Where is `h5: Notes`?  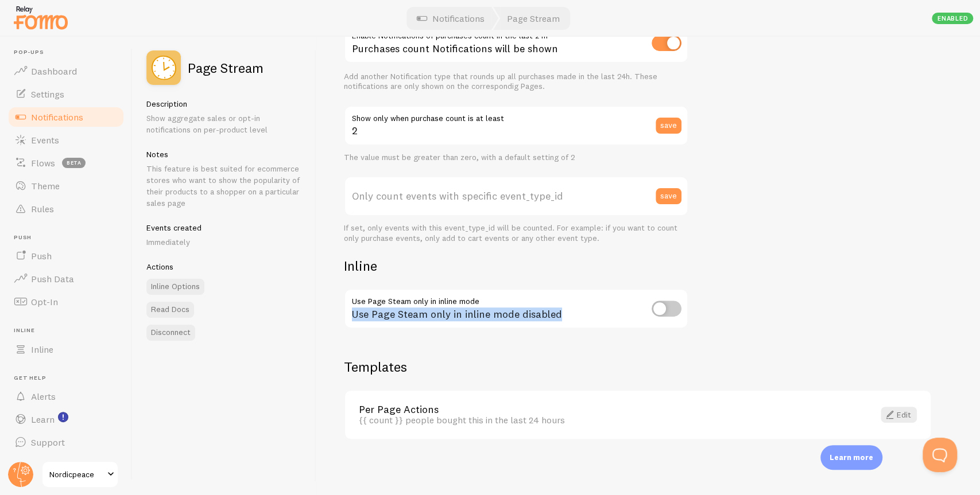 h5: Notes is located at coordinates (224, 154).